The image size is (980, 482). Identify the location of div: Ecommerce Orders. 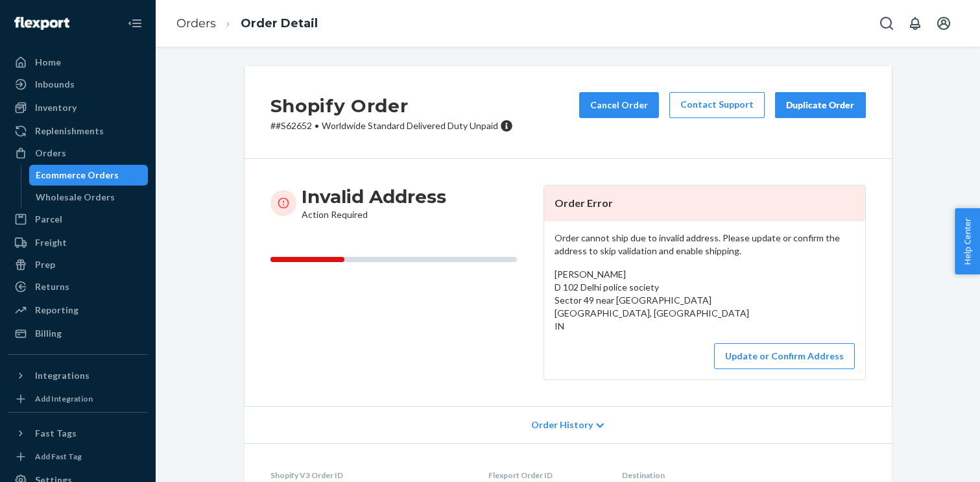
(77, 175).